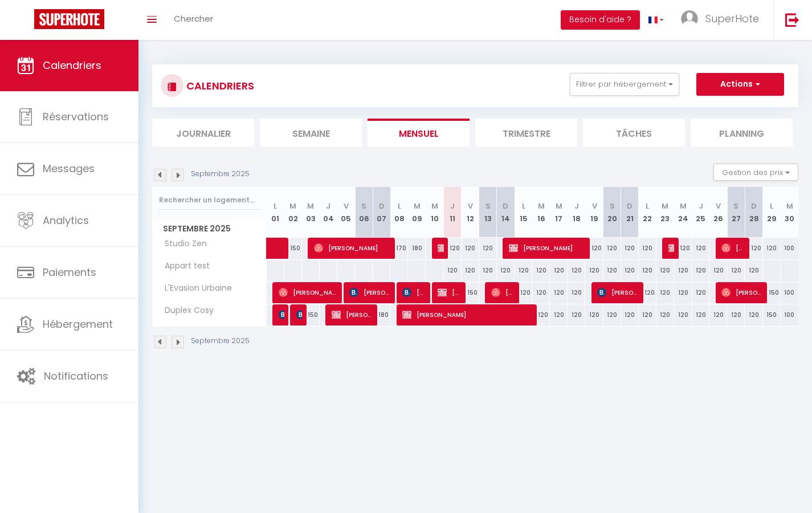 This screenshot has height=513, width=812. What do you see at coordinates (523, 212) in the screenshot?
I see `th: 15` at bounding box center [523, 212].